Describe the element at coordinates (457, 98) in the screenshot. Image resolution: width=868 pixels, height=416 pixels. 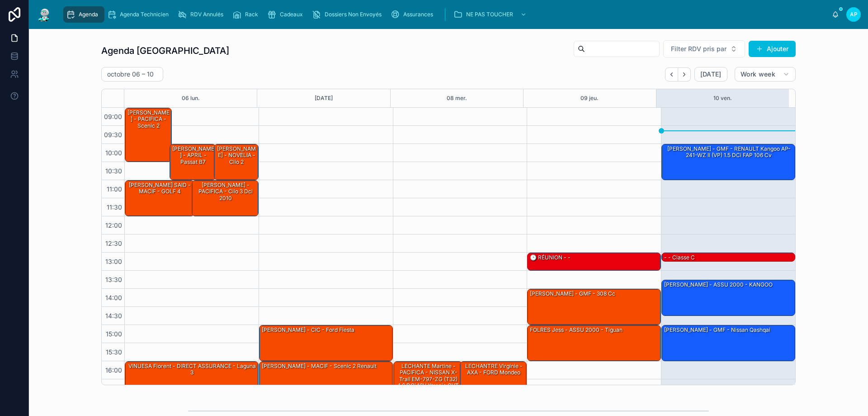
I see `div: 08 mer.` at that location.